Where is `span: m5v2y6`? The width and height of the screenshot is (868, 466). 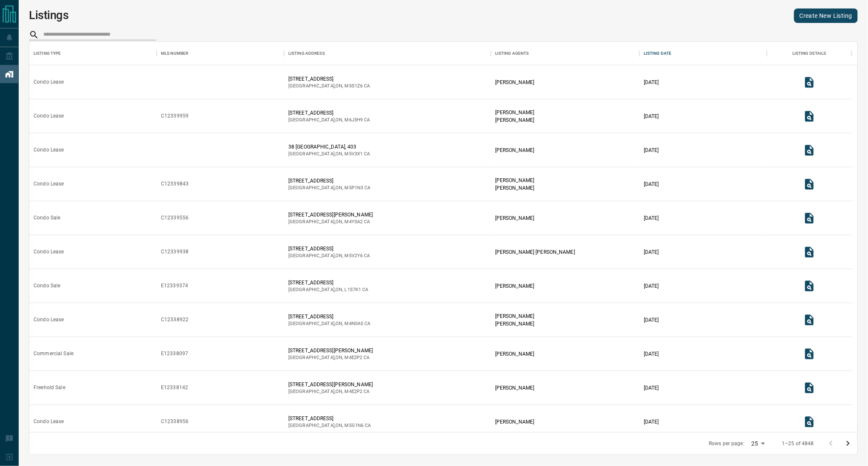 span: m5v2y6 is located at coordinates (354, 255).